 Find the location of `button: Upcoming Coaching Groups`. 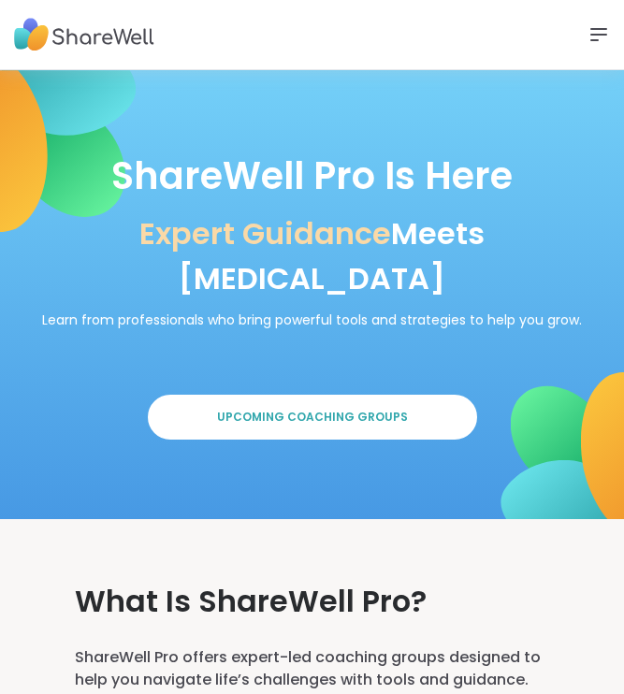

button: Upcoming Coaching Groups is located at coordinates (313, 417).